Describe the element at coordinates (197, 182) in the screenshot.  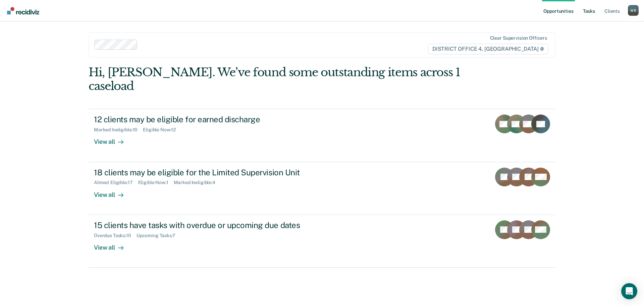
I see `div: Marked Ineligible : 4` at that location.